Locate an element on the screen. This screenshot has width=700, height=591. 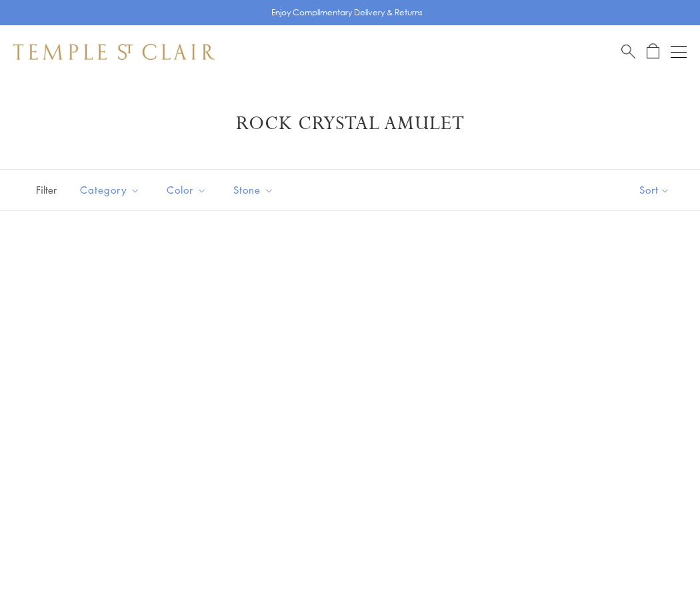
button: Color is located at coordinates (186, 190).